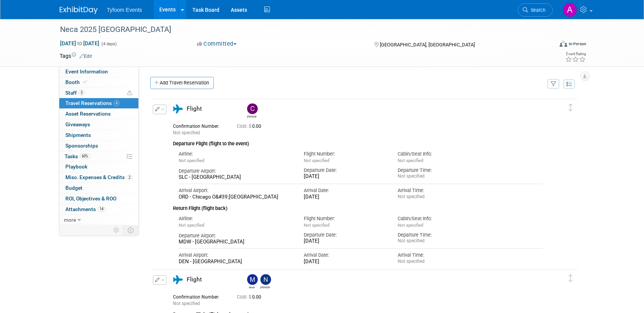 This screenshot has height=313, width=644. What do you see at coordinates (235, 154) in the screenshot?
I see `div: Airline:` at bounding box center [235, 154].